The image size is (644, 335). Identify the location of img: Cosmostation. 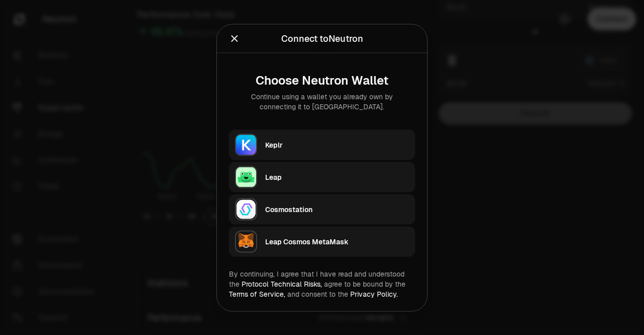
(246, 209).